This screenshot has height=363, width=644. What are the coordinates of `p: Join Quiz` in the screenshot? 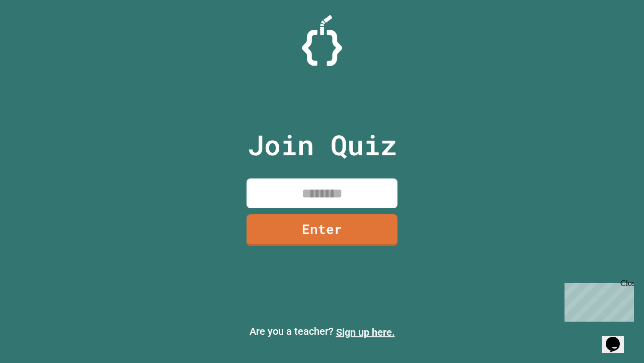 It's located at (322, 145).